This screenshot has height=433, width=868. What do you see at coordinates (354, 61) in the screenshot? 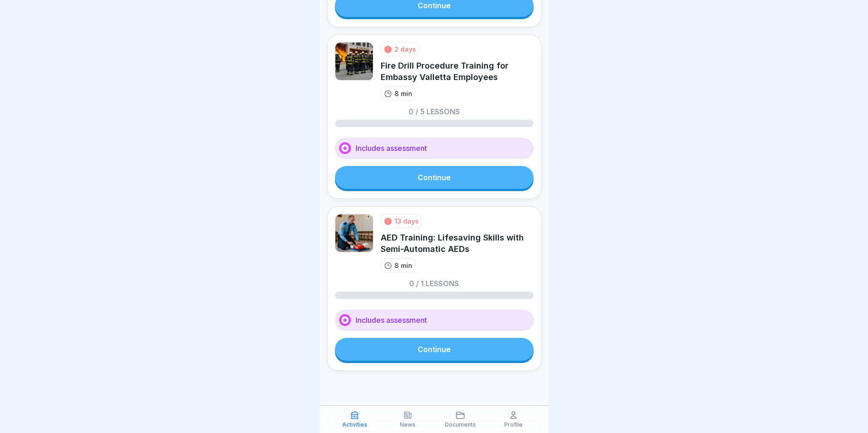
I see `img: xg848mkxe6hqhglsyo7wl7bz.png` at bounding box center [354, 61].